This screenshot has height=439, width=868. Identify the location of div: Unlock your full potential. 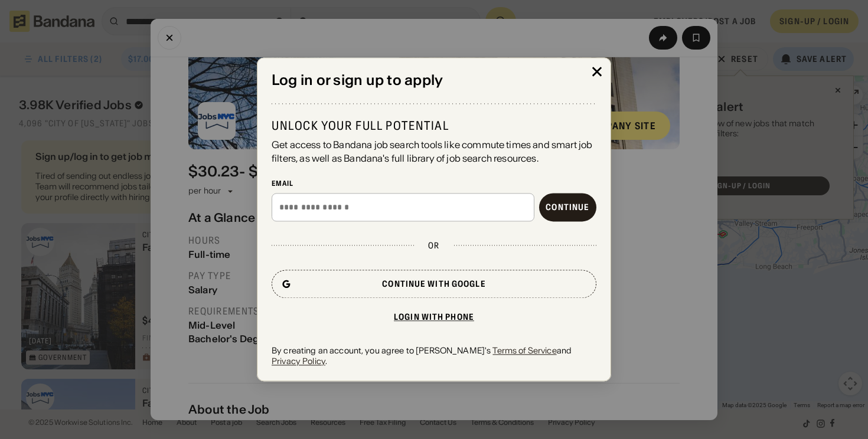
(434, 127).